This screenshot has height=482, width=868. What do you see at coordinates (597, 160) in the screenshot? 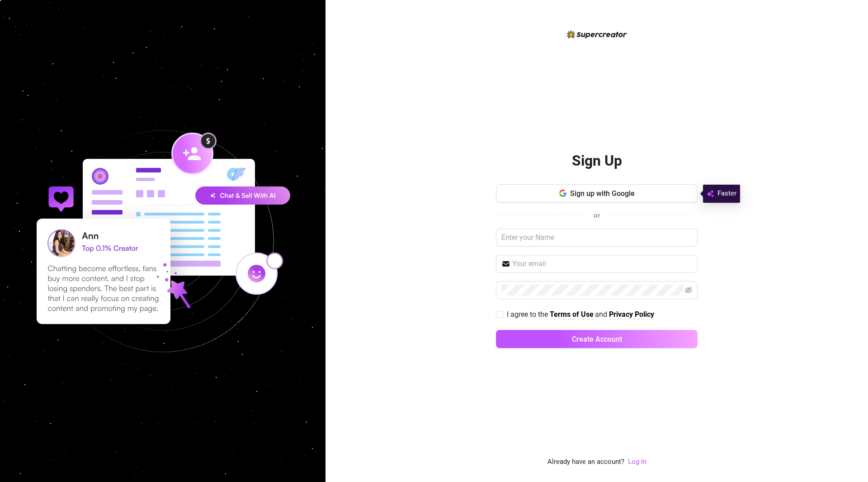
I see `h2: Sign Up` at bounding box center [597, 160].